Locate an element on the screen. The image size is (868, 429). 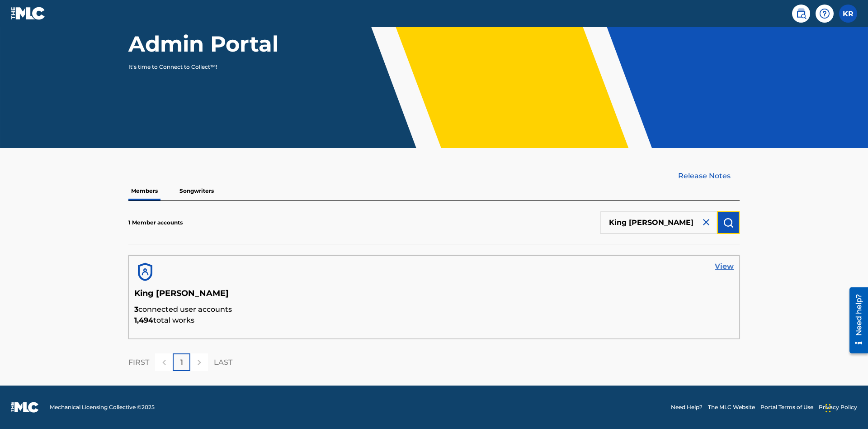
p: LAST is located at coordinates (223, 362).